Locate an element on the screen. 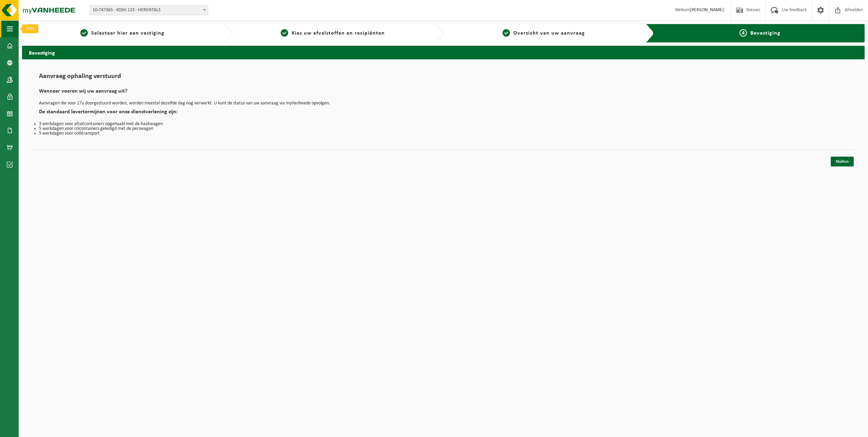  span: Bevestiging is located at coordinates (765, 33).